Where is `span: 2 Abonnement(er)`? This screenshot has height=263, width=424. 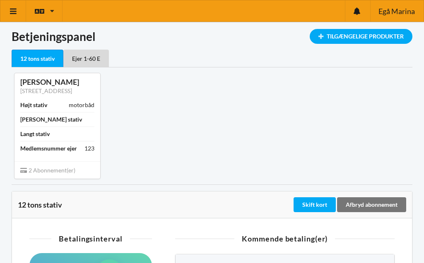
span: 2 Abonnement(er) is located at coordinates (48, 170).